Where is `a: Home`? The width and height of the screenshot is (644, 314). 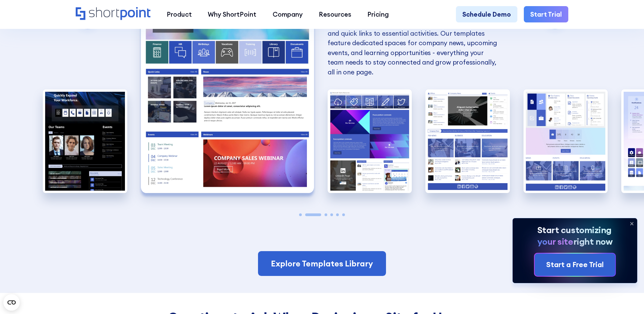 a: Home is located at coordinates (113, 14).